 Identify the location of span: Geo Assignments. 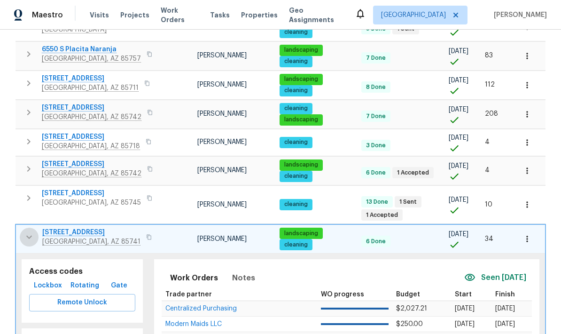
(316, 15).